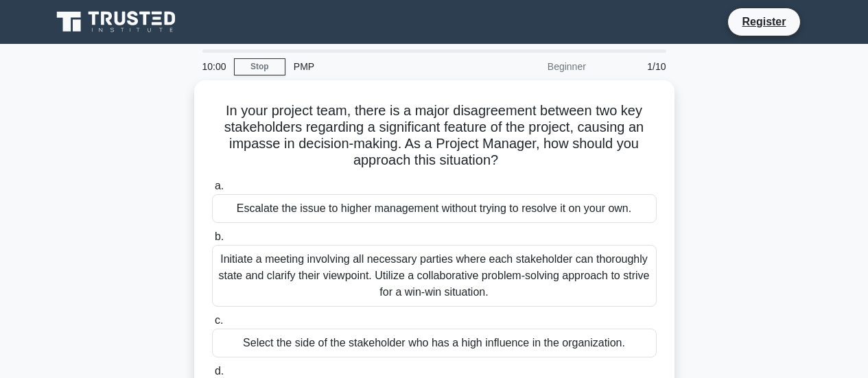  Describe the element at coordinates (534, 66) in the screenshot. I see `div: Beginner` at that location.